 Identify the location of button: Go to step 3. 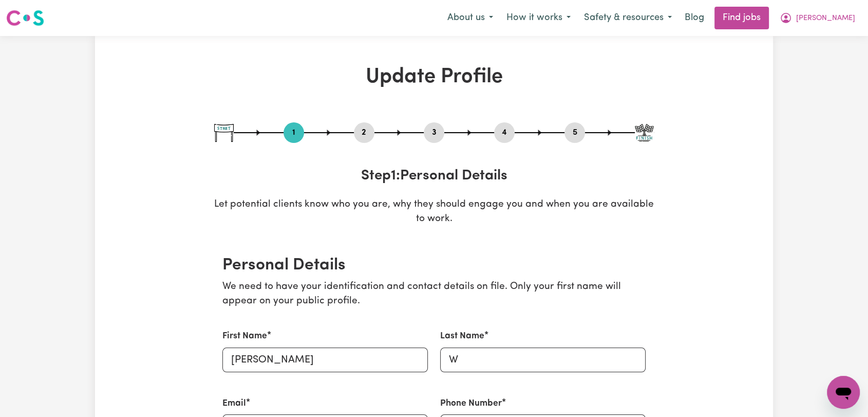
(434, 132).